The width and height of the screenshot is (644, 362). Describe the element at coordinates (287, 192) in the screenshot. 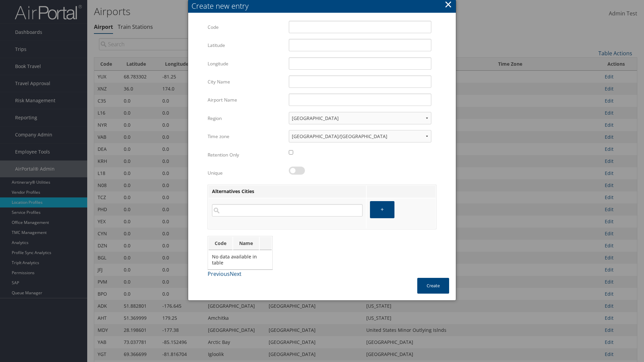

I see `th: Alternatives Cities` at that location.